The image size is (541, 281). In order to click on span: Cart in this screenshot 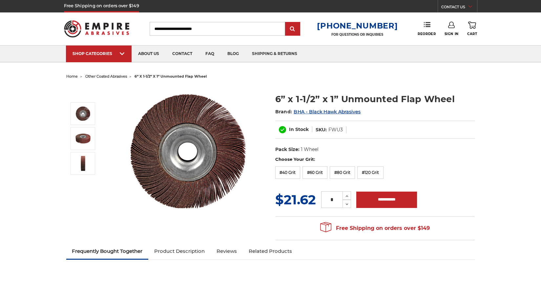, I will do `click(472, 34)`.